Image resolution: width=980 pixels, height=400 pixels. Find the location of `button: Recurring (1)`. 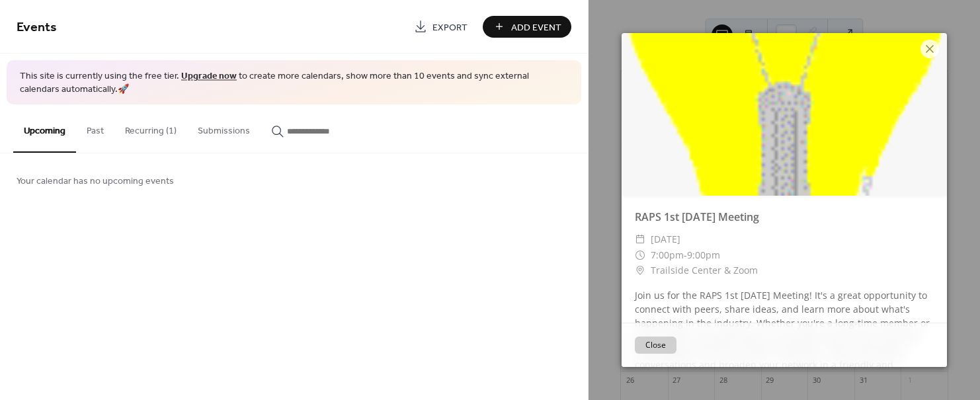

button: Recurring (1) is located at coordinates (151, 127).